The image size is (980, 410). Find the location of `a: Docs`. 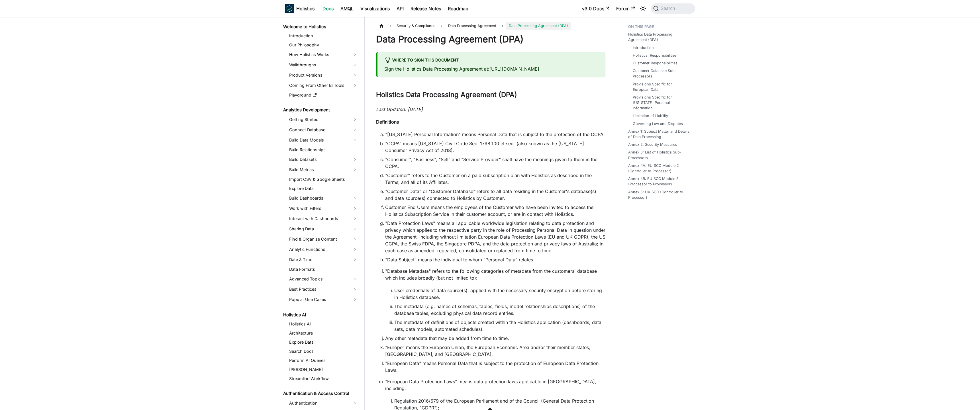

a: Docs is located at coordinates (328, 8).